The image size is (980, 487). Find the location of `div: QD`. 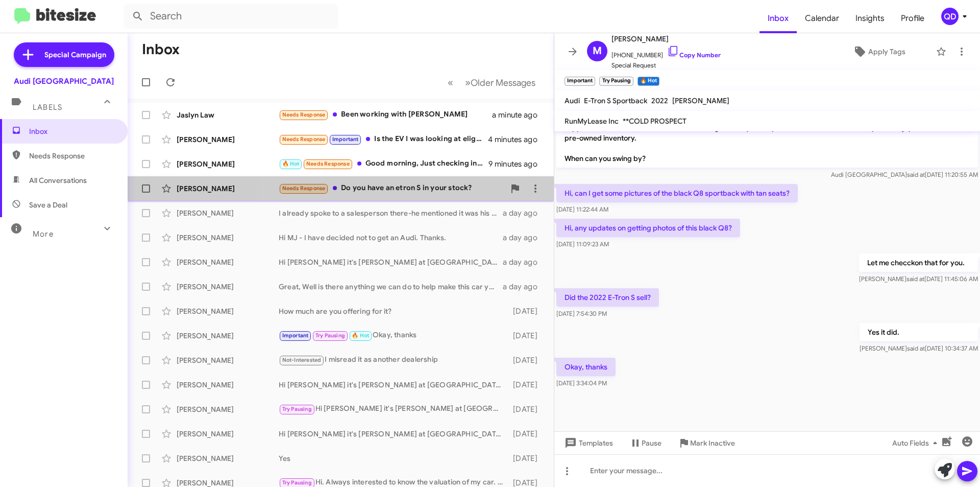

div: QD is located at coordinates (950, 16).